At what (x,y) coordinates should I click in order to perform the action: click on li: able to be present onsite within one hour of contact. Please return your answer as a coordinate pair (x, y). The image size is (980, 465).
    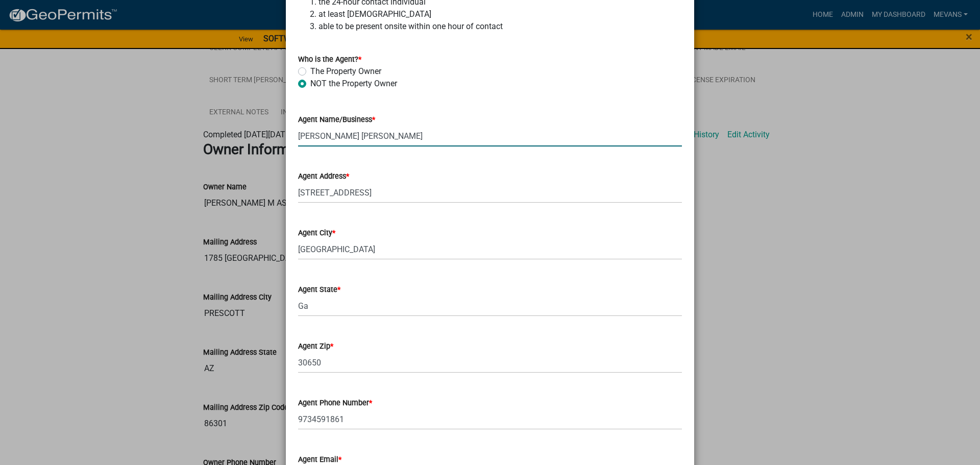
    Looking at the image, I should click on (500, 27).